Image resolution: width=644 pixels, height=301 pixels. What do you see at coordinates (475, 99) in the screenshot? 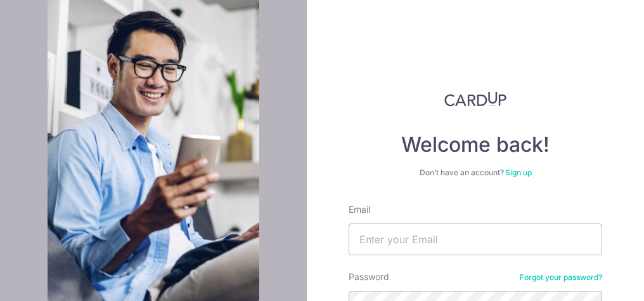
I see `img: CardUp Logo` at bounding box center [475, 99].